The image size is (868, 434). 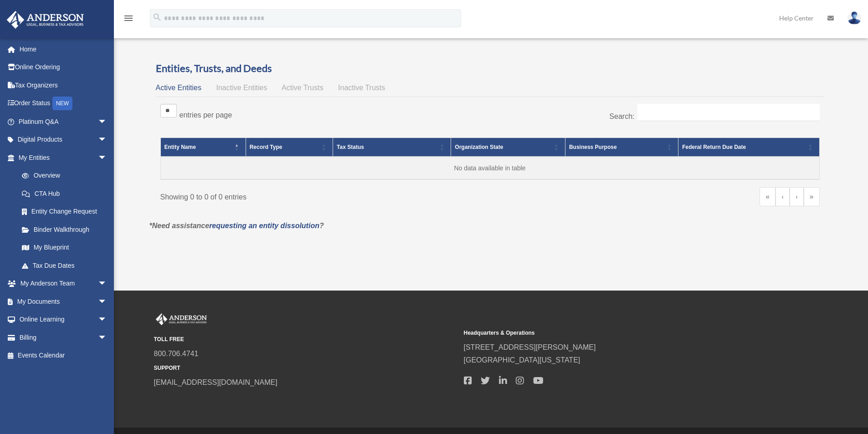 What do you see at coordinates (266, 147) in the screenshot?
I see `span: Record Type` at bounding box center [266, 147].